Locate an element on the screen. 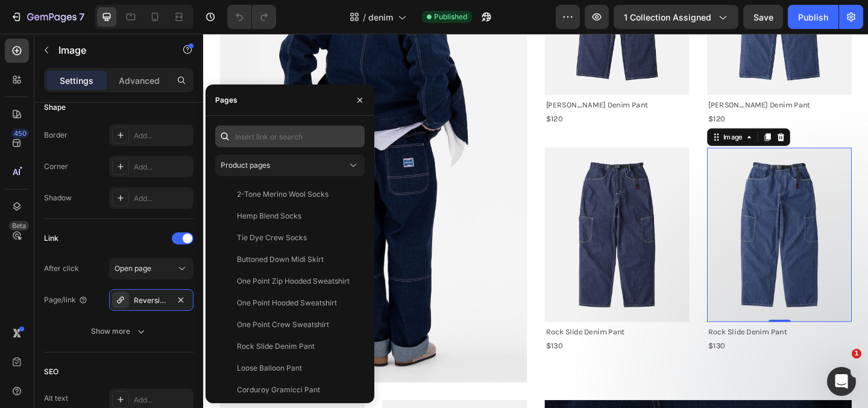 This screenshot has width=868, height=408. div: Corduroy Gramicci Pant is located at coordinates (279, 390).